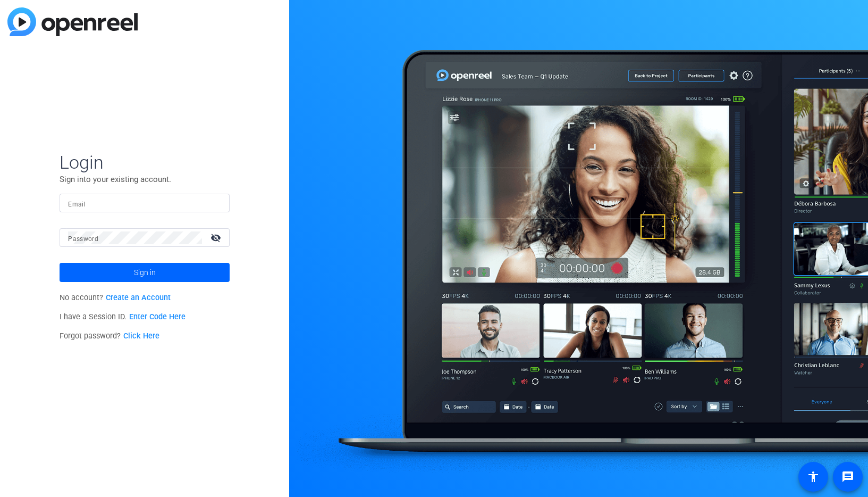 This screenshot has width=868, height=497. I want to click on mat-icon: message, so click(848, 477).